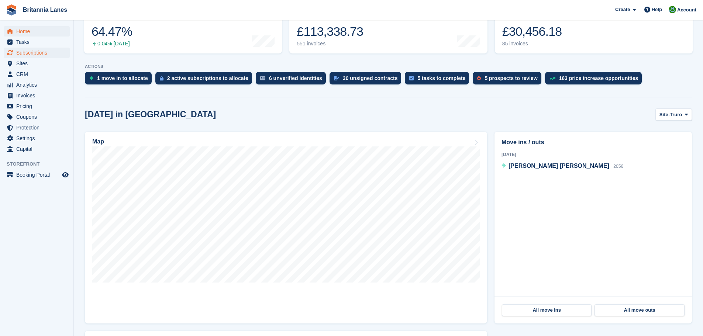  I want to click on button: Site: Truro, so click(673, 114).